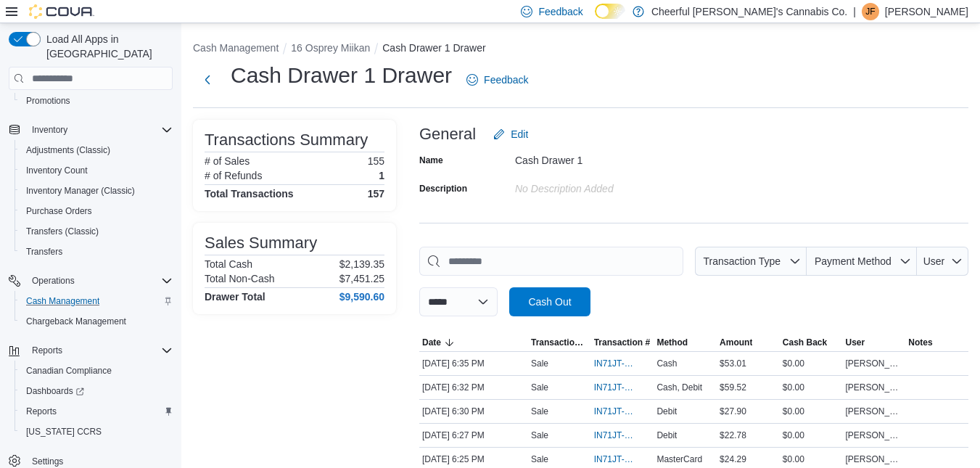 The image size is (980, 468). Describe the element at coordinates (56, 170) in the screenshot. I see `a: Inventory Count` at that location.